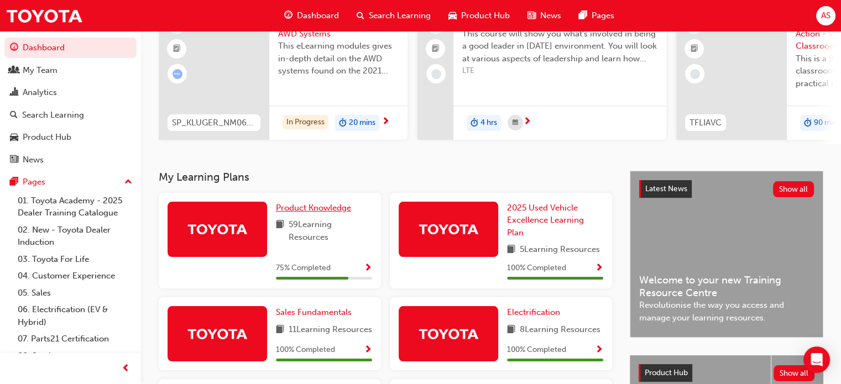 This screenshot has width=841, height=384. Describe the element at coordinates (47, 137) in the screenshot. I see `div: Product Hub` at that location.